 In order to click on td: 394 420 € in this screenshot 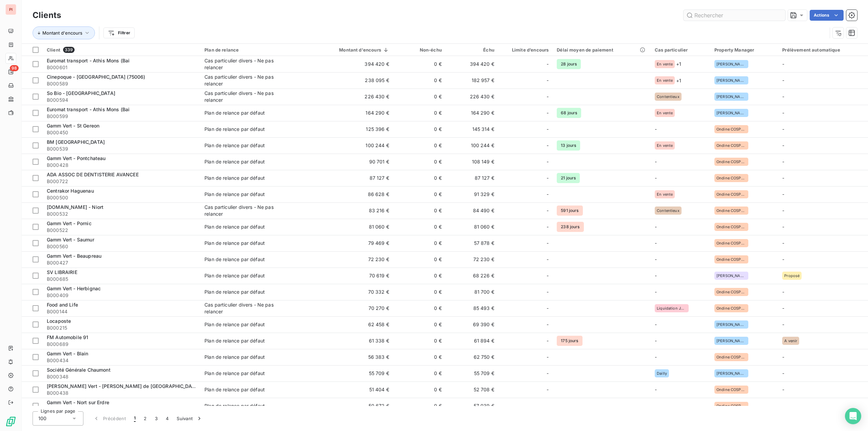, I will do `click(353, 64)`.